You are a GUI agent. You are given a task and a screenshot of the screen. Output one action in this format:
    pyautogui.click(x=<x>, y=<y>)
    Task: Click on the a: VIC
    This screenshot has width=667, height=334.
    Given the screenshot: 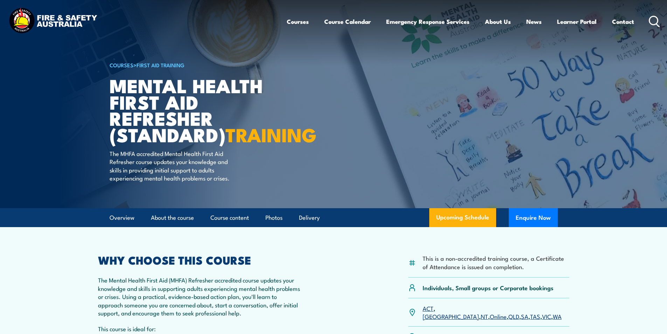 What is the action you would take?
    pyautogui.click(x=547, y=316)
    